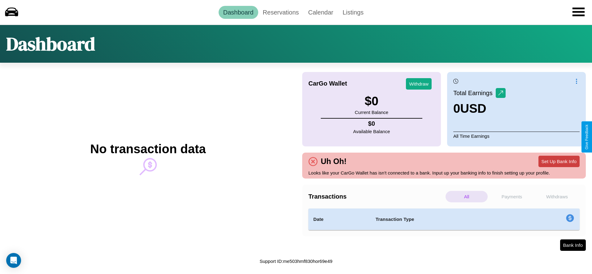 This screenshot has height=274, width=592. Describe the element at coordinates (238, 12) in the screenshot. I see `a: Dashboard` at that location.